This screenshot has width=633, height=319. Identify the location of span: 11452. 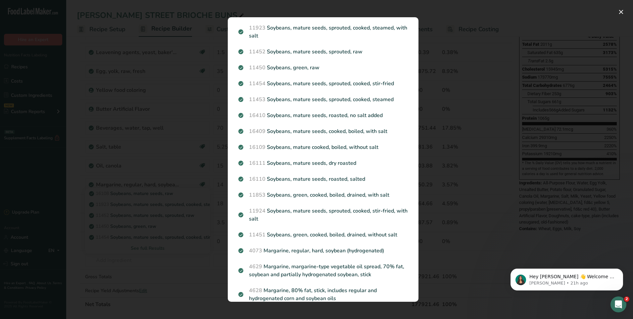
(257, 52).